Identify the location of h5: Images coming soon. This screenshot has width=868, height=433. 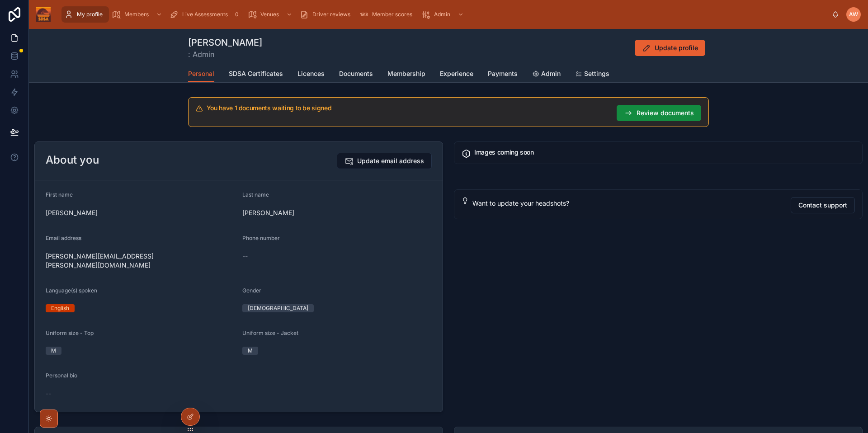
(665, 152).